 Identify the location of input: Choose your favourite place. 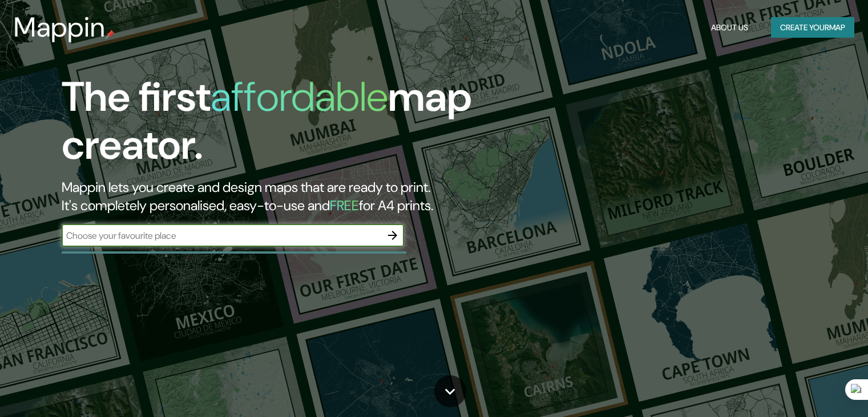
(222, 235).